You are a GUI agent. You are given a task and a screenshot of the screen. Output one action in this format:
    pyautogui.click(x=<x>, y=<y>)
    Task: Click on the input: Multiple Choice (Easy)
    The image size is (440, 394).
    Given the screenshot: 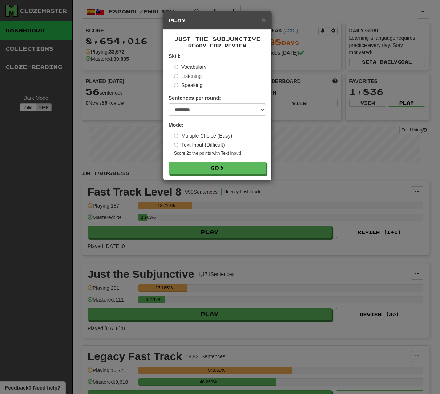 What is the action you would take?
    pyautogui.click(x=176, y=136)
    